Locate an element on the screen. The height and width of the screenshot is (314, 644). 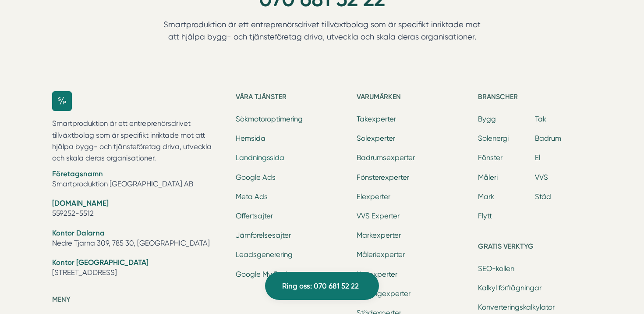
a: Måleri is located at coordinates (488, 177).